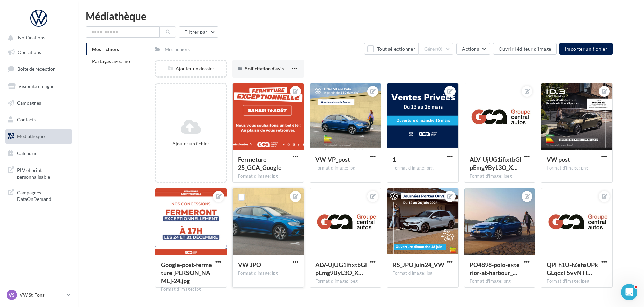  Describe the element at coordinates (39, 69) in the screenshot. I see `a: Boîte de réception` at that location.